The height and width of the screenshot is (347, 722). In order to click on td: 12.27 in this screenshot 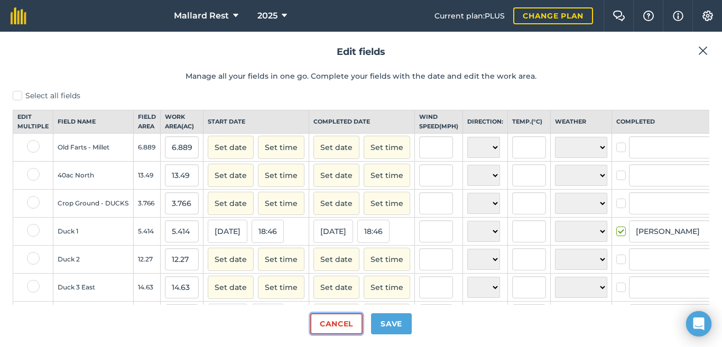, I will do `click(147, 259)`.